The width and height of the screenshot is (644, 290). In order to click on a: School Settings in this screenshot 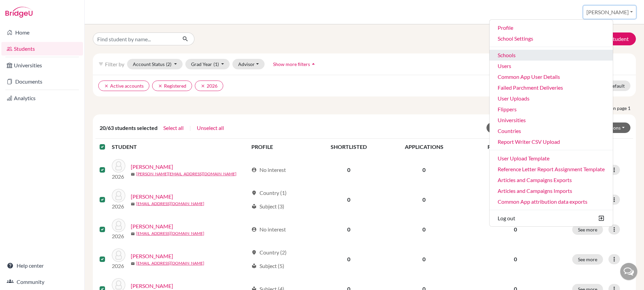, I will do `click(551, 39)`.